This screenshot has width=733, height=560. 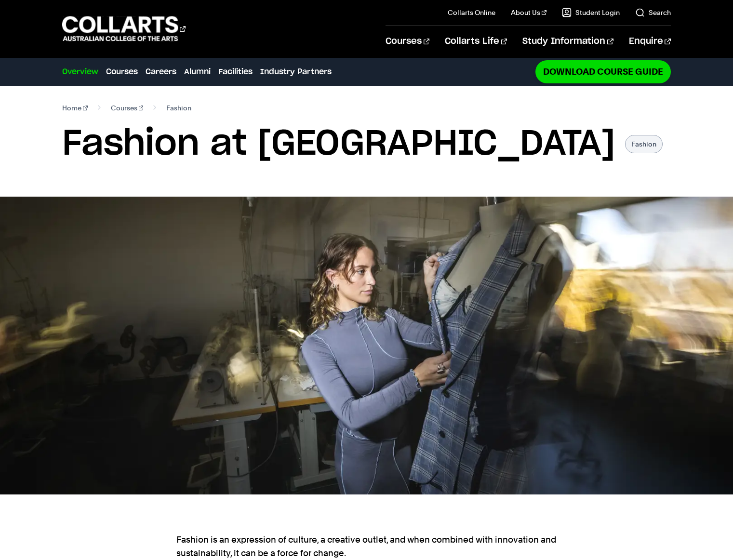 What do you see at coordinates (591, 13) in the screenshot?
I see `a: Student Login` at bounding box center [591, 13].